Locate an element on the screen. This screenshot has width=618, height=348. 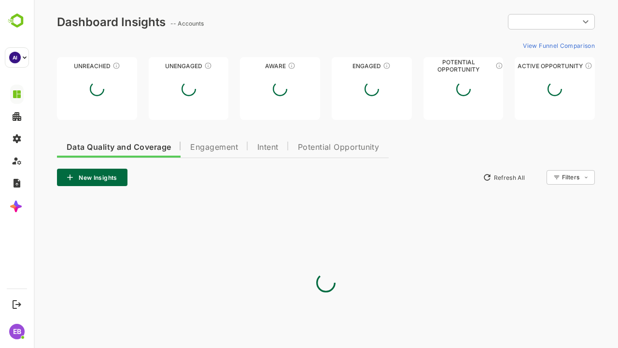
span: Potential Opportunity is located at coordinates (305, 147).